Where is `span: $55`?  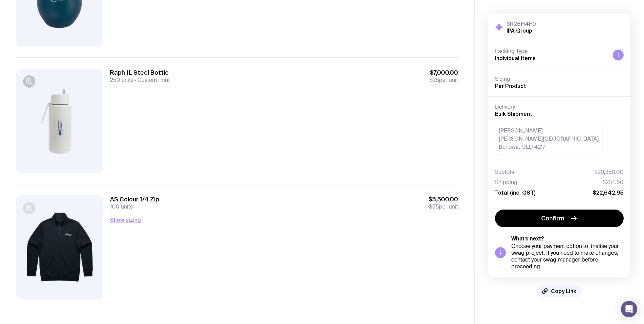 span: $55 is located at coordinates (434, 206).